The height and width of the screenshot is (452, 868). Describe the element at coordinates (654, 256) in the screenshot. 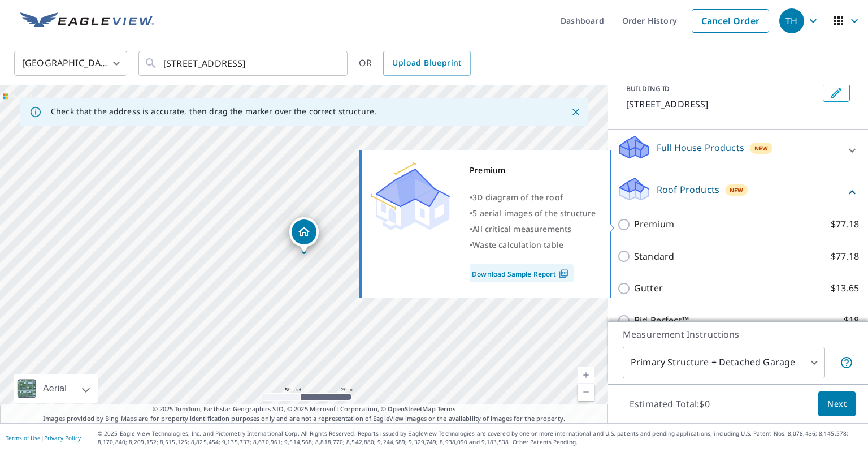

I see `p: Standard` at that location.